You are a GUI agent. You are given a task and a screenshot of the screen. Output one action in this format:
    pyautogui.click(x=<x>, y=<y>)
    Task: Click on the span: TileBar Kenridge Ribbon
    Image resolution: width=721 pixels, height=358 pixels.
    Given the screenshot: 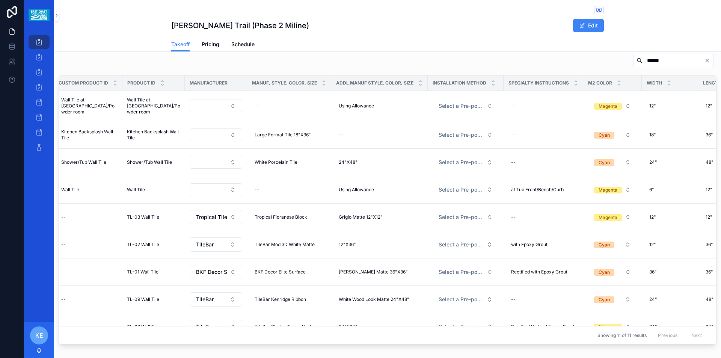 What is the action you would take?
    pyautogui.click(x=280, y=299)
    